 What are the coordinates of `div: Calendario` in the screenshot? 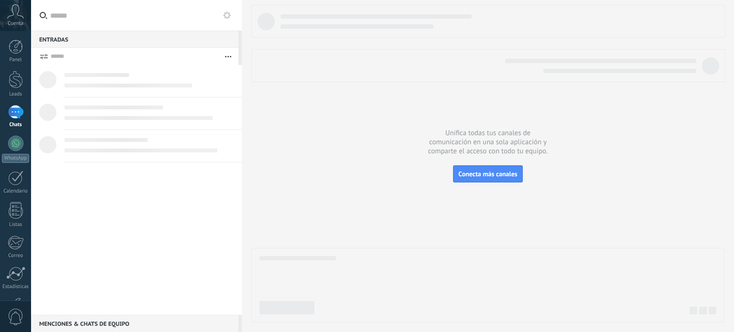 It's located at (16, 191).